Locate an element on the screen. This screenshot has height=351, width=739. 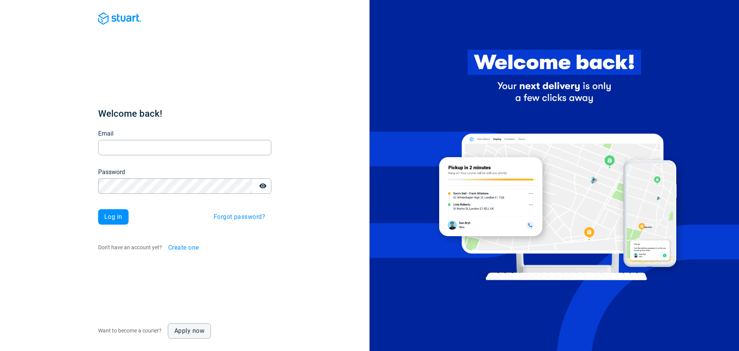
button: Forgot password? is located at coordinates (239, 217).